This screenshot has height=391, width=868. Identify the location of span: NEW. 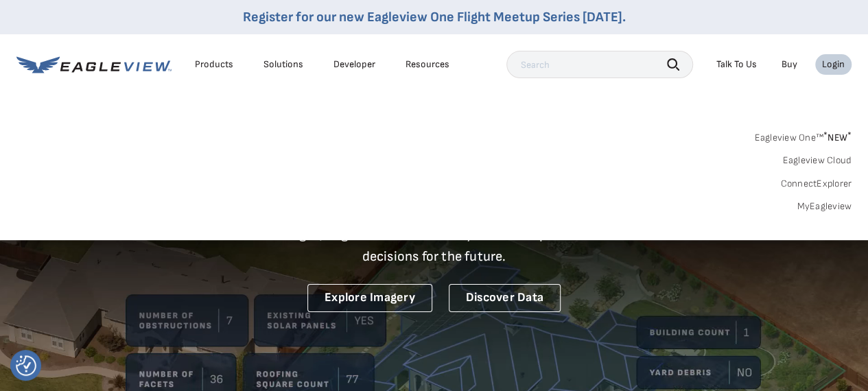
(837, 137).